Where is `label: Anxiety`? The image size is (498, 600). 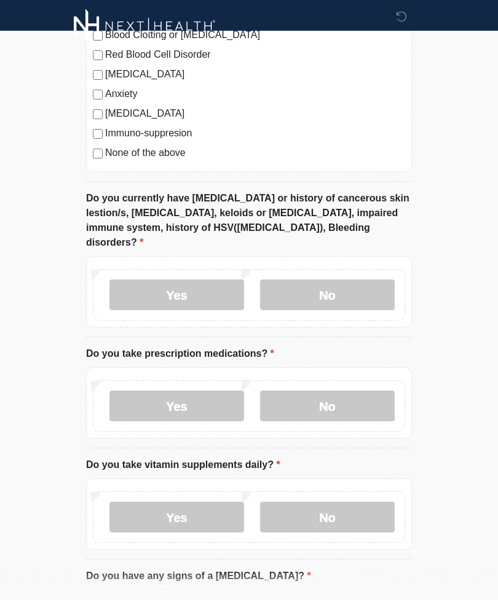
label: Anxiety is located at coordinates (255, 95).